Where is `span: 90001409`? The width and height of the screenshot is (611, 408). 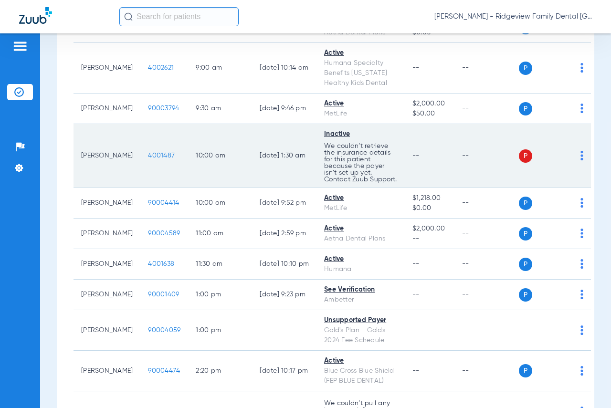
span: 90001409 is located at coordinates (163, 295).